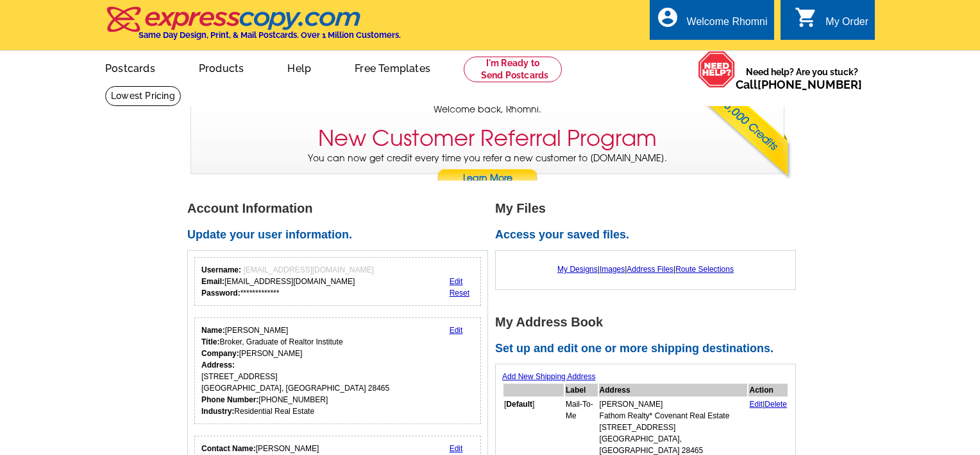 The width and height of the screenshot is (980, 455). I want to click on a: My Designs, so click(577, 269).